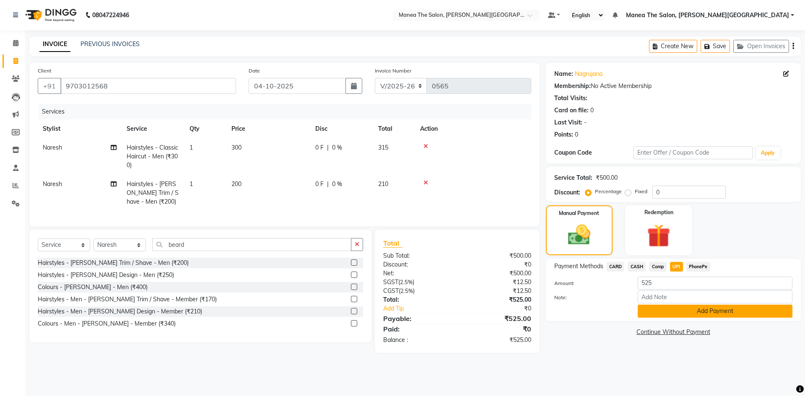  Describe the element at coordinates (636, 267) in the screenshot. I see `span: CASH` at that location.